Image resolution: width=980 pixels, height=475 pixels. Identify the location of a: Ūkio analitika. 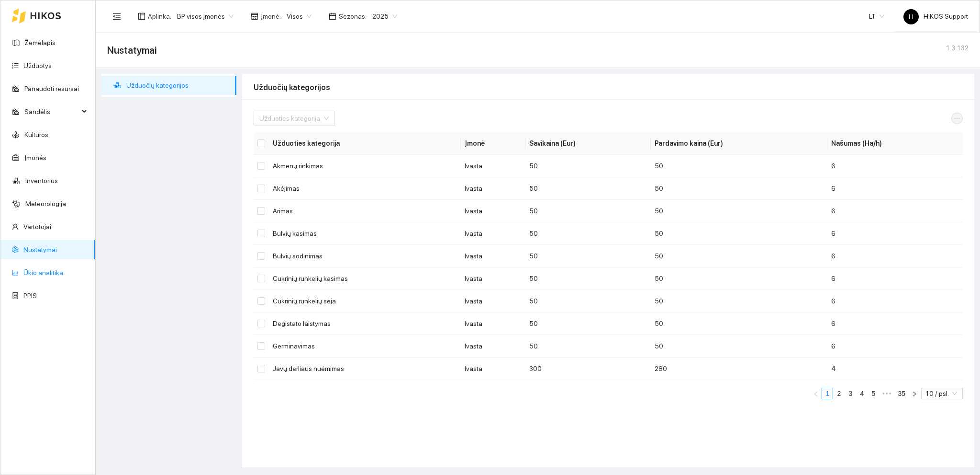
(44, 272).